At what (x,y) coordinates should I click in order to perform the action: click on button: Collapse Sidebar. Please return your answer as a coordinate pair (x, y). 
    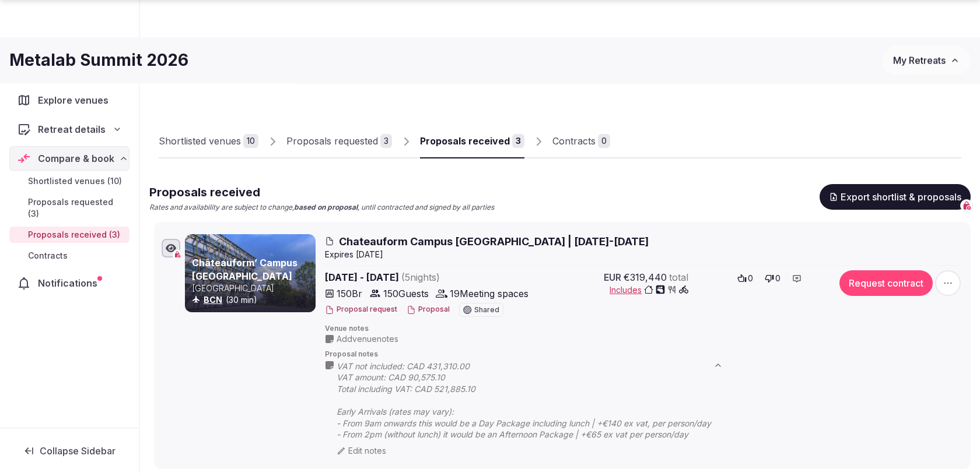
    Looking at the image, I should click on (70, 451).